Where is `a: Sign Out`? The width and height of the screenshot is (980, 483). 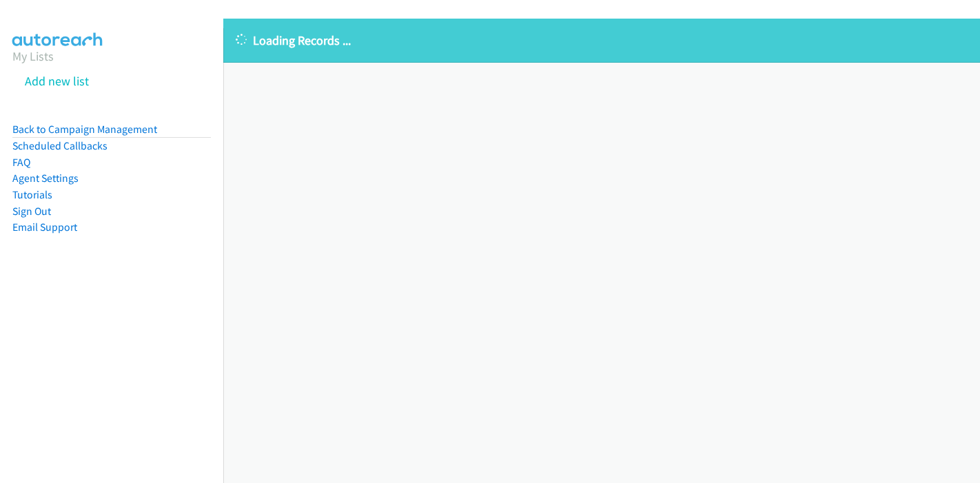 a: Sign Out is located at coordinates (32, 211).